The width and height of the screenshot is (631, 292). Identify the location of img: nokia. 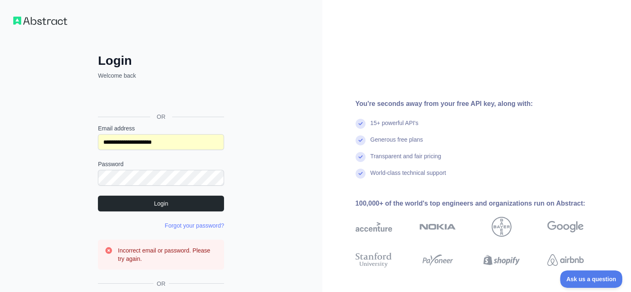
(438, 227).